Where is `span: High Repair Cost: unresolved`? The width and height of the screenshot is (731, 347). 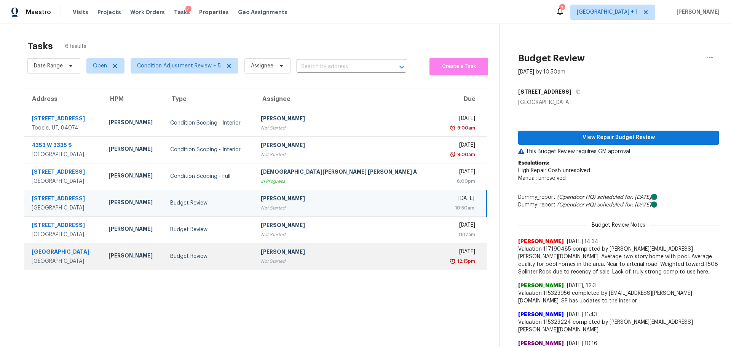
span: High Repair Cost: unresolved is located at coordinates (554, 171).